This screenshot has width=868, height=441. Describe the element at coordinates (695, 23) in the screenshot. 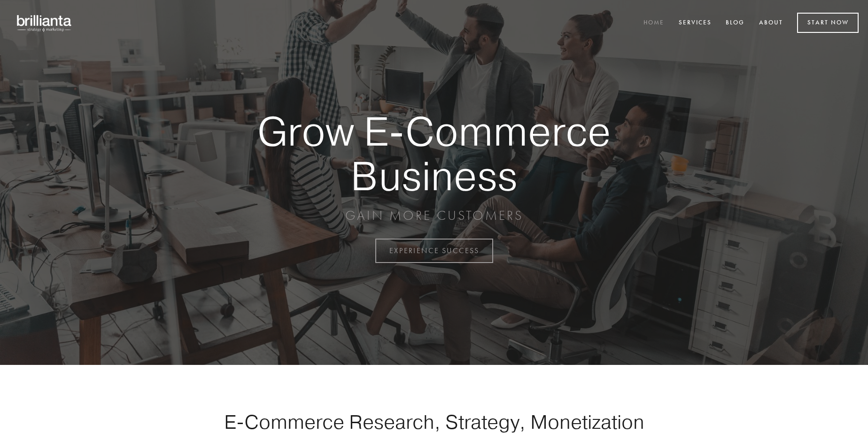

I see `a: Services` at that location.